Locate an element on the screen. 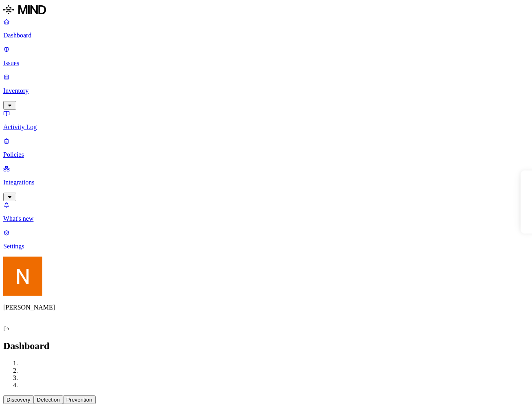 This screenshot has height=404, width=532. button: Prevention is located at coordinates (79, 400).